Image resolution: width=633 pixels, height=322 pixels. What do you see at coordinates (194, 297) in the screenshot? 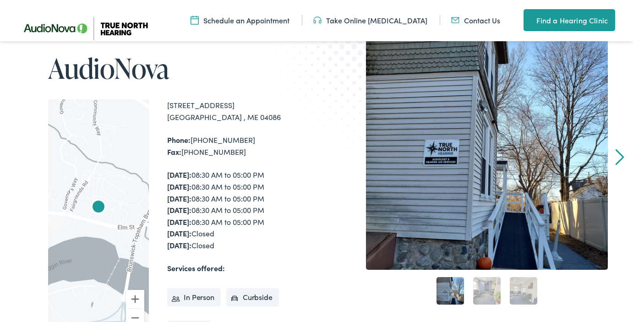
I see `li: In Person` at bounding box center [194, 297].